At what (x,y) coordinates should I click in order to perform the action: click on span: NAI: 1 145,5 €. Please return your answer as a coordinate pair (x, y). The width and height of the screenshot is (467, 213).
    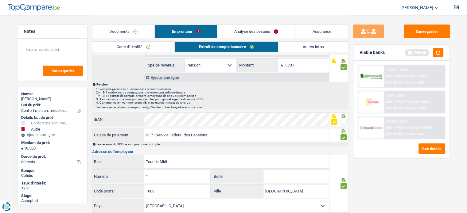
    Looking at the image, I should click on (396, 128).